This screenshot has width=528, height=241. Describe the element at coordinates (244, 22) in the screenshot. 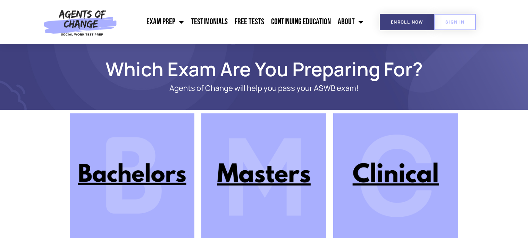

I see `nav: Menu` at that location.